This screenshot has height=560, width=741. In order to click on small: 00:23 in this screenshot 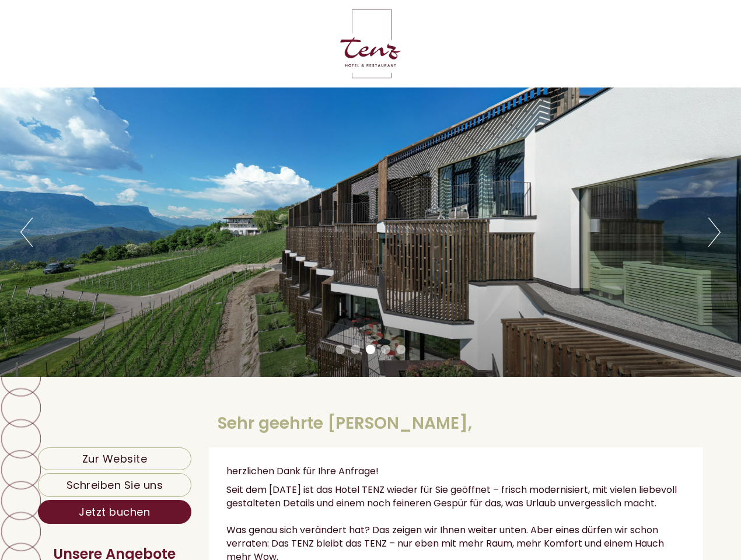, I will do `click(110, 63)`.